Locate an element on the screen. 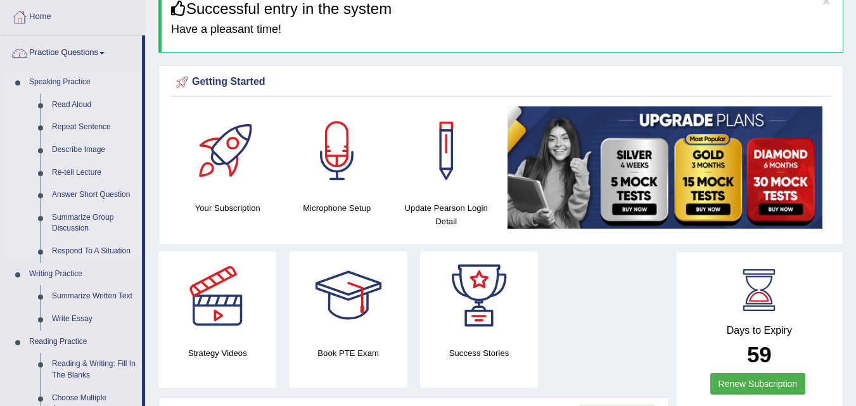 This screenshot has width=856, height=406. h4: Book PTE Exam is located at coordinates (348, 353).